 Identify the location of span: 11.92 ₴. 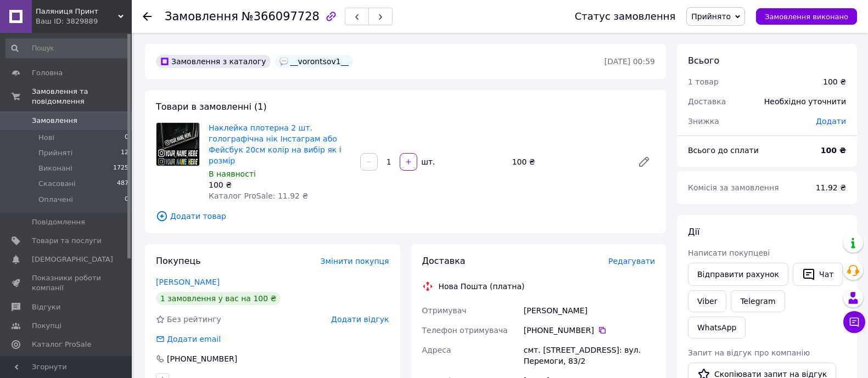
(831, 187).